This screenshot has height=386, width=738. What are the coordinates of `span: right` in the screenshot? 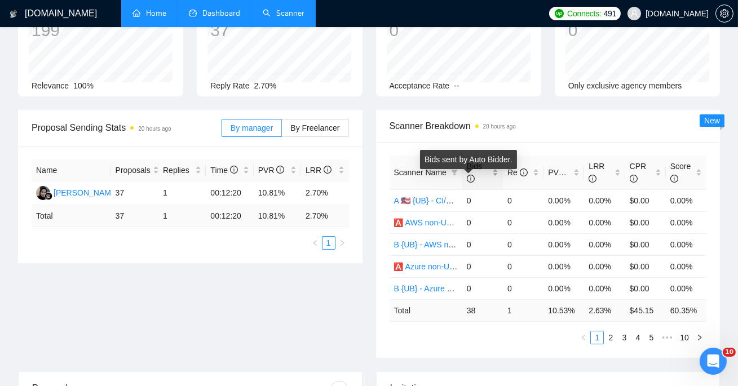 It's located at (700, 338).